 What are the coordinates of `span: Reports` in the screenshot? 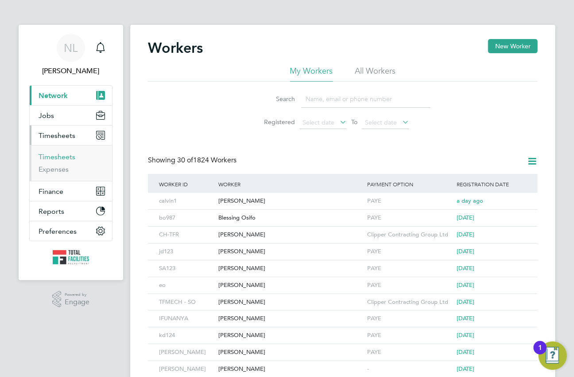 It's located at (51, 211).